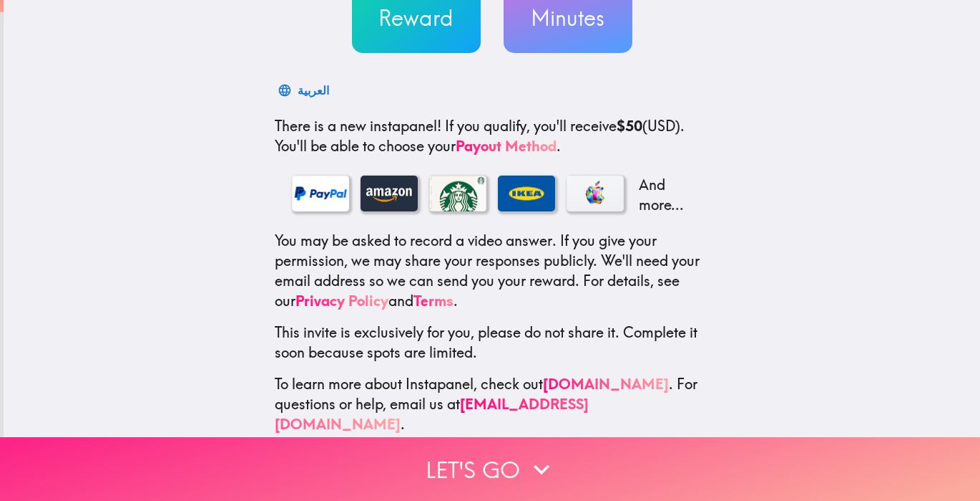 The width and height of the screenshot is (980, 501). I want to click on b: $50, so click(629, 125).